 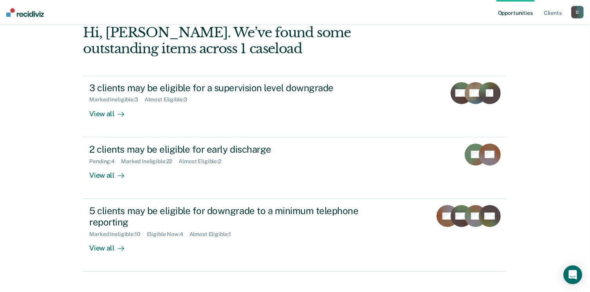 What do you see at coordinates (118, 234) in the screenshot?
I see `div: Marked Ineligible : 10` at bounding box center [118, 234].